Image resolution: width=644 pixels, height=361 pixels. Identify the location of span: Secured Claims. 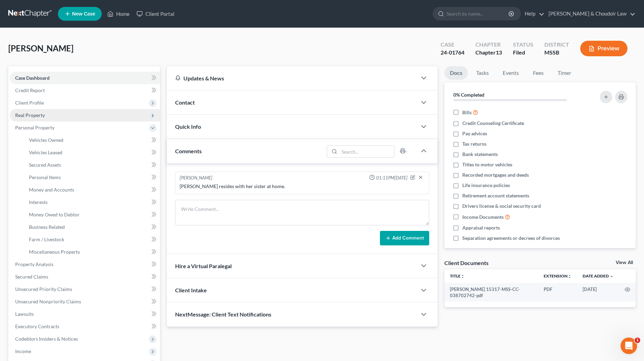
(32, 276).